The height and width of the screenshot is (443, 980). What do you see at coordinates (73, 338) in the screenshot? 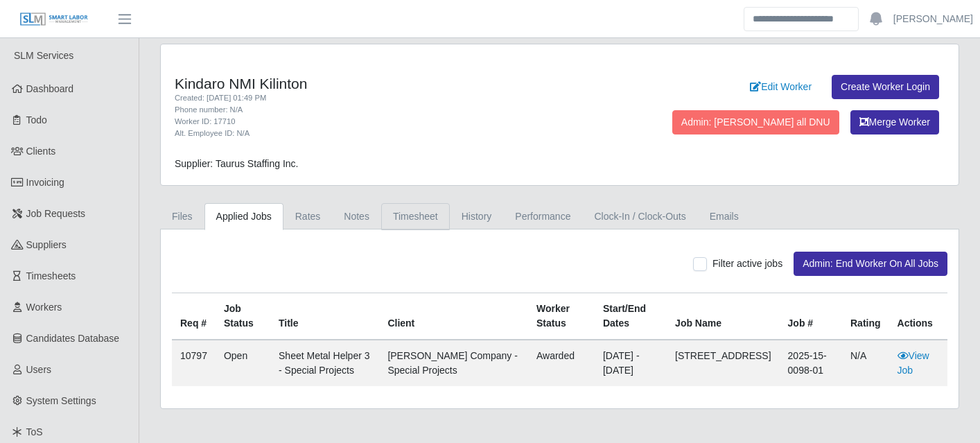
I see `span: Candidates Database` at bounding box center [73, 338].